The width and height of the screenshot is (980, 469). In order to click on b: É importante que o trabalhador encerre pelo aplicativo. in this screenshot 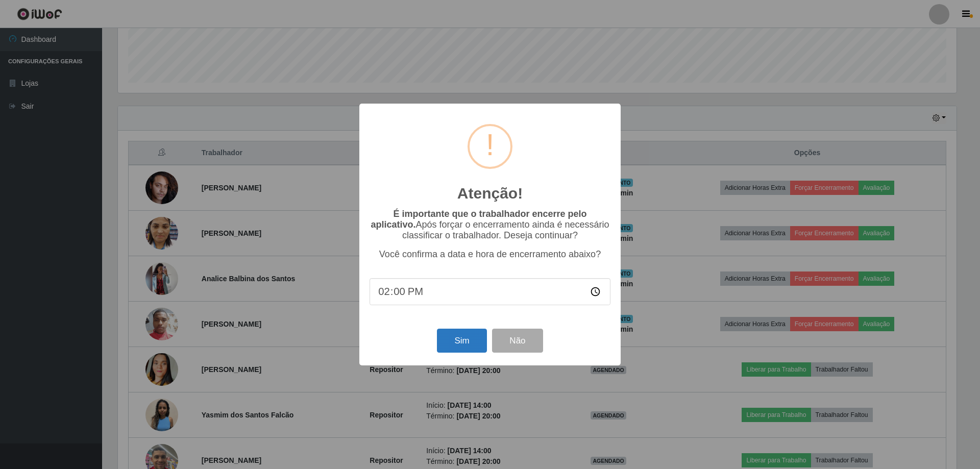, I will do `click(478, 219)`.